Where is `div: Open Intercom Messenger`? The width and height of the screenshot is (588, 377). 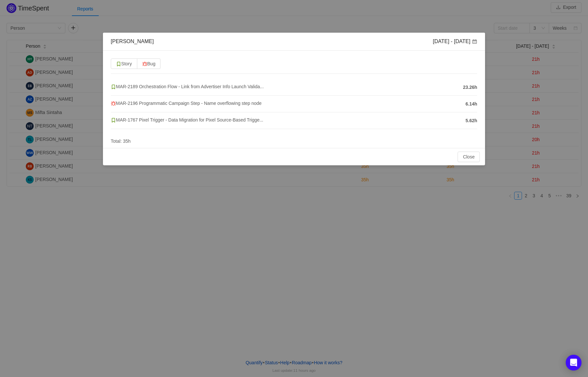
div: Open Intercom Messenger is located at coordinates (574, 363).